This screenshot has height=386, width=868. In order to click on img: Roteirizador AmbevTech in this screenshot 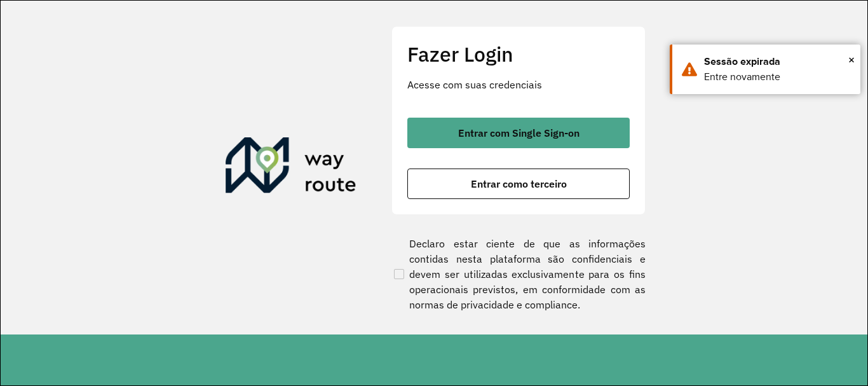, I will do `click(291, 167)`.